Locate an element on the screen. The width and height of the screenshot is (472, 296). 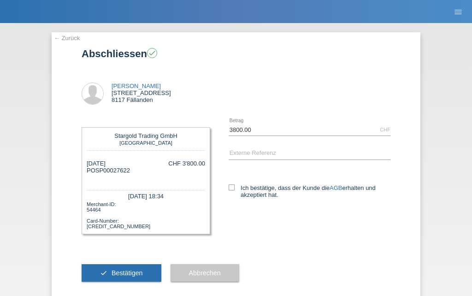
button: Abbrechen is located at coordinates (205, 273).